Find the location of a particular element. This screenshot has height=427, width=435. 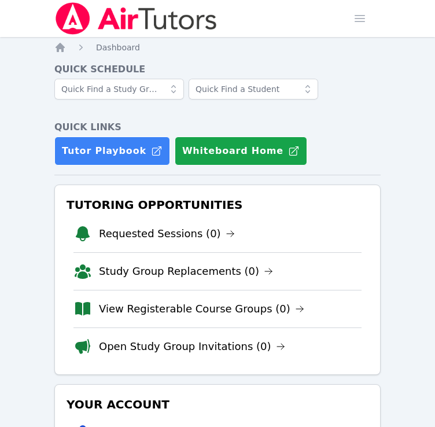

input: Quick Find a Study Group is located at coordinates (119, 89).